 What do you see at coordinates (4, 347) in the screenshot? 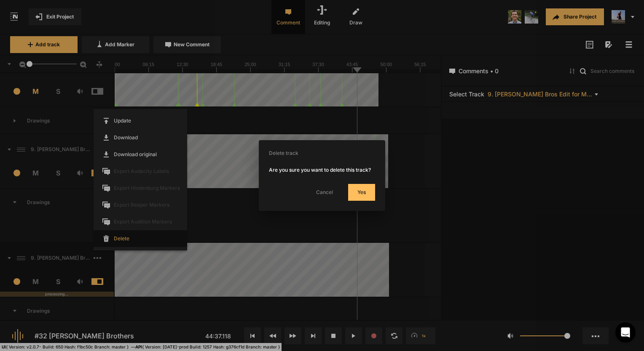
I see `strong: UI` at bounding box center [4, 347].